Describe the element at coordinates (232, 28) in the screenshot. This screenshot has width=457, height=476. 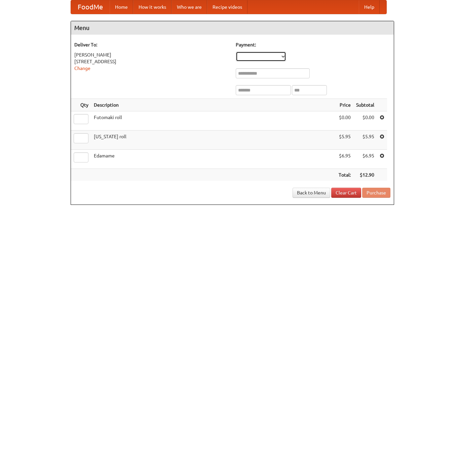
I see `h4: Menu` at that location.